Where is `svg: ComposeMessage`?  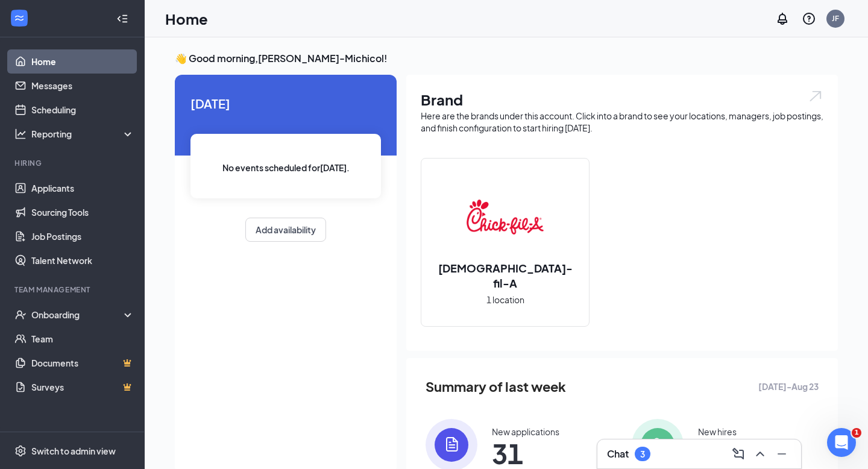
svg: ComposeMessage is located at coordinates (739, 454).